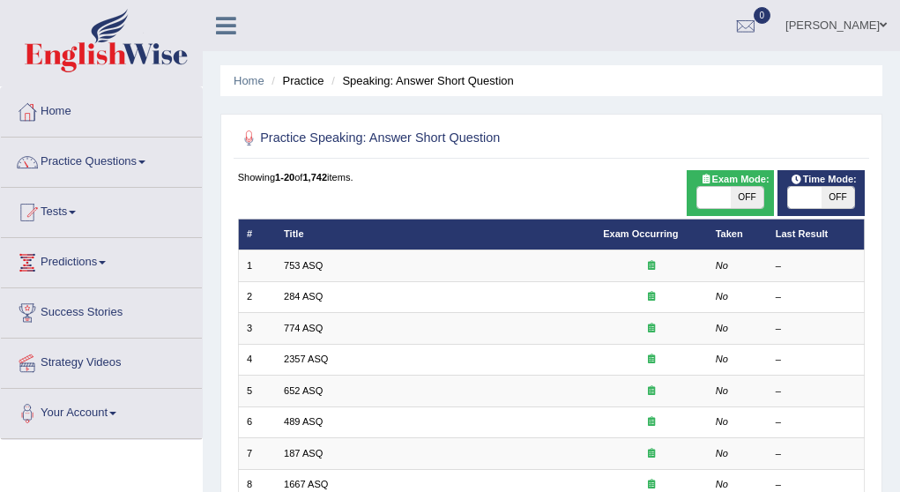 This screenshot has width=900, height=492. I want to click on td: 5, so click(256, 390).